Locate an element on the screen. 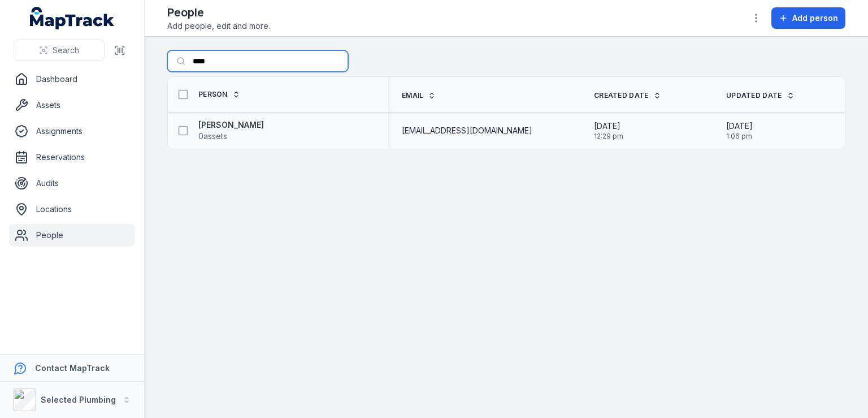 This screenshot has width=868, height=418. a: People is located at coordinates (72, 235).